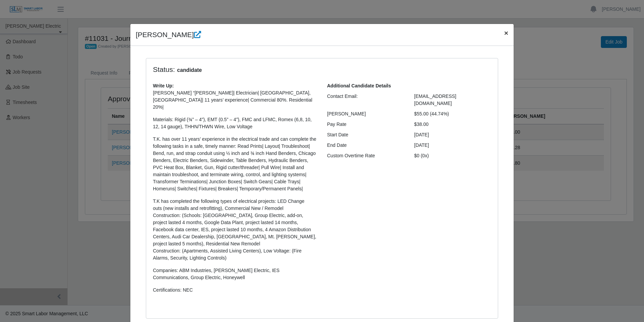 This screenshot has width=644, height=322. What do you see at coordinates (366, 100) in the screenshot?
I see `div: Contact Email:` at bounding box center [366, 100].